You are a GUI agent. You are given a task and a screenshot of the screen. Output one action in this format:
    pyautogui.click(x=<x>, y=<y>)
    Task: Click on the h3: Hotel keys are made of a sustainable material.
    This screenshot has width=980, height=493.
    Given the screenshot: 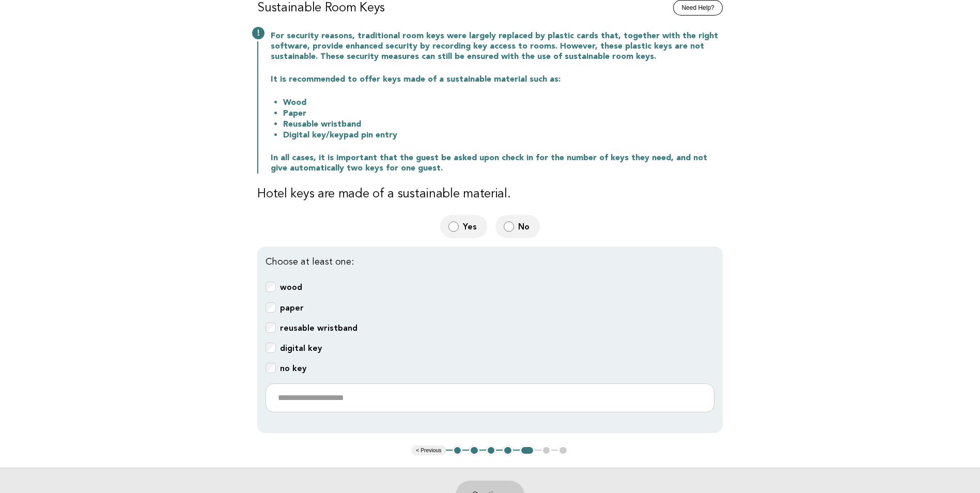 What is the action you would take?
    pyautogui.click(x=490, y=194)
    